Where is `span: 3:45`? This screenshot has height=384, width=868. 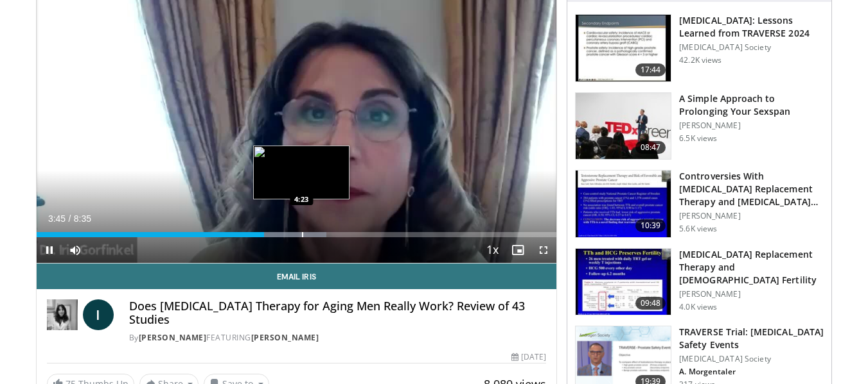 span: 3:45 is located at coordinates (57, 219).